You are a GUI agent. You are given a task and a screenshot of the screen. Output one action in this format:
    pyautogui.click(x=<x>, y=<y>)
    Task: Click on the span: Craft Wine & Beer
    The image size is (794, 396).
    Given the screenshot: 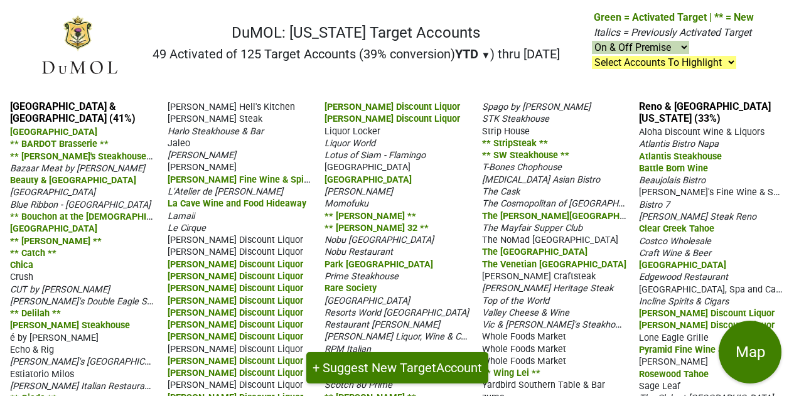 What is the action you would take?
    pyautogui.click(x=675, y=253)
    